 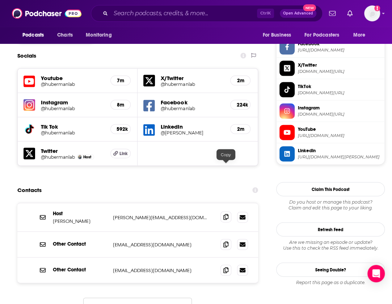 I want to click on div: Report this page as a duplicate., so click(x=331, y=283).